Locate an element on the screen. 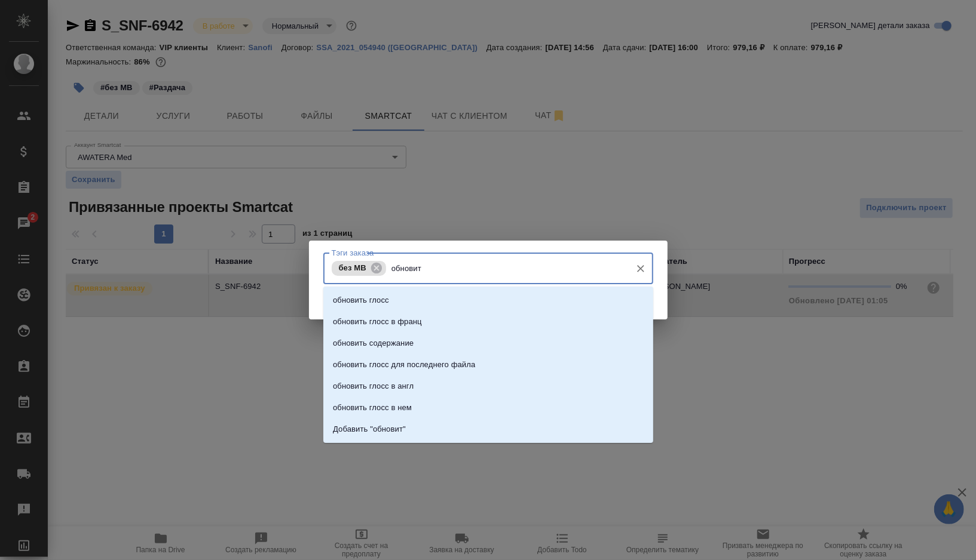 This screenshot has height=560, width=976. p: обновить содержание is located at coordinates (373, 343).